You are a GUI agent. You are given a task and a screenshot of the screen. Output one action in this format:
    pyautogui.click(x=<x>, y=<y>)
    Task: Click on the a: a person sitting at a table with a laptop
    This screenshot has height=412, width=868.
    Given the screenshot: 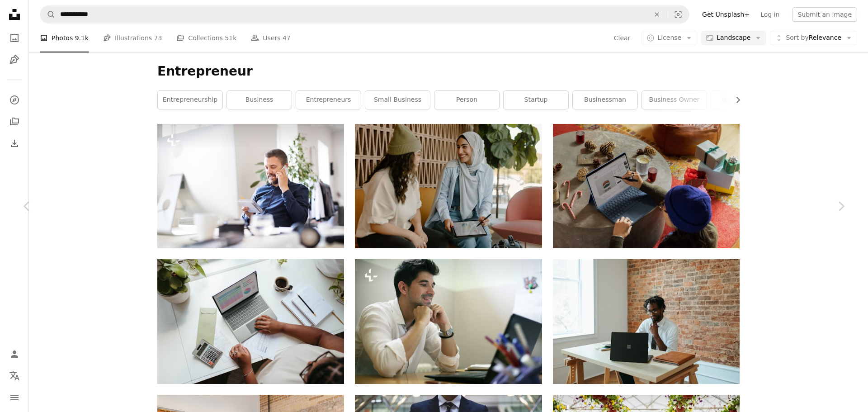 What is the action you would take?
    pyautogui.click(x=250, y=321)
    